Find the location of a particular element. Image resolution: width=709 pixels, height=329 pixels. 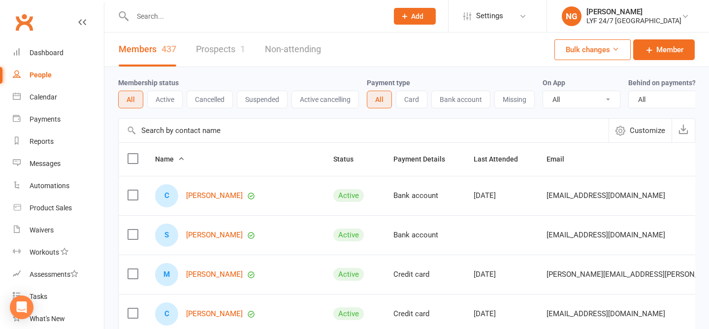

input: Search... is located at coordinates (255, 16).